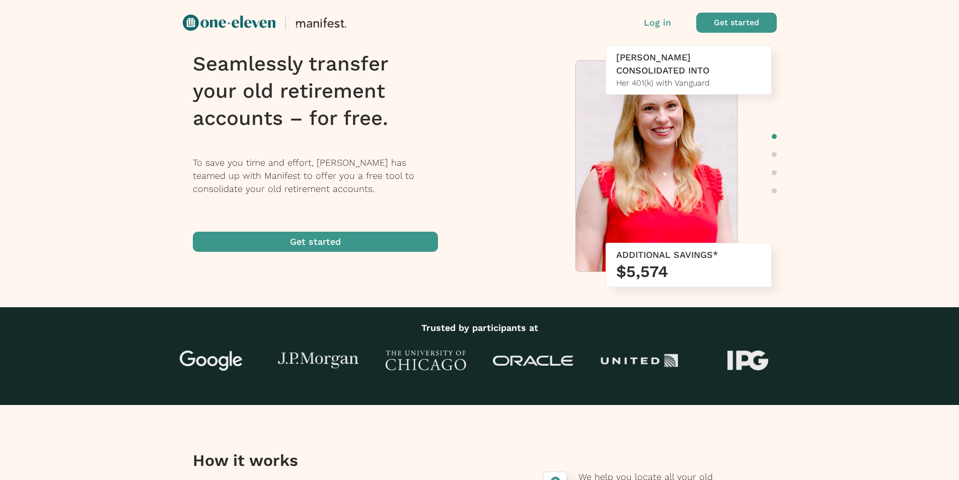 Image resolution: width=959 pixels, height=480 pixels. Describe the element at coordinates (426, 360) in the screenshot. I see `img: University of Chicago` at that location.